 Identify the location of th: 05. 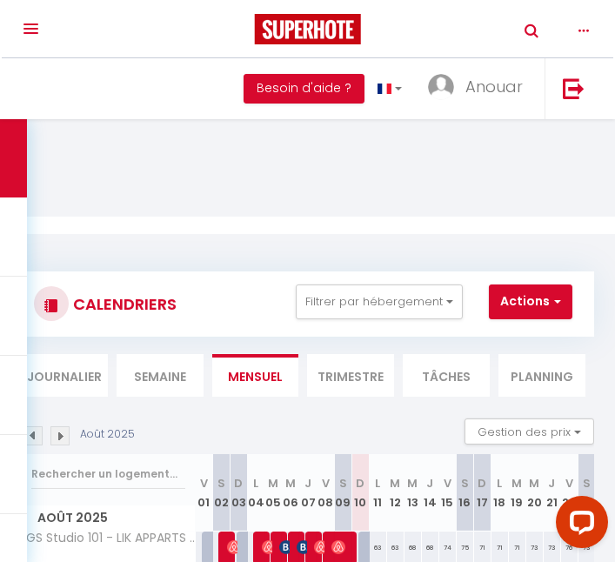
(274, 492).